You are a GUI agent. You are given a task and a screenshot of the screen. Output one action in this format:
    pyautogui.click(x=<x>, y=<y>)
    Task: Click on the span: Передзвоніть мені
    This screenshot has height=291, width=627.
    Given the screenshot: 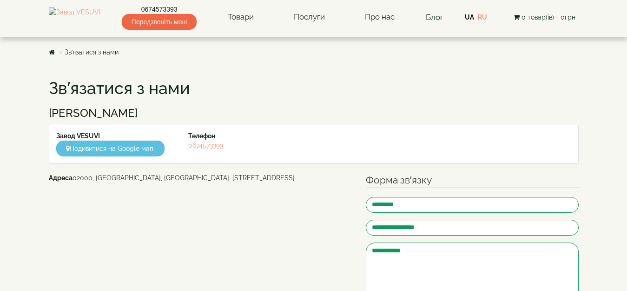 What is the action you would take?
    pyautogui.click(x=159, y=22)
    